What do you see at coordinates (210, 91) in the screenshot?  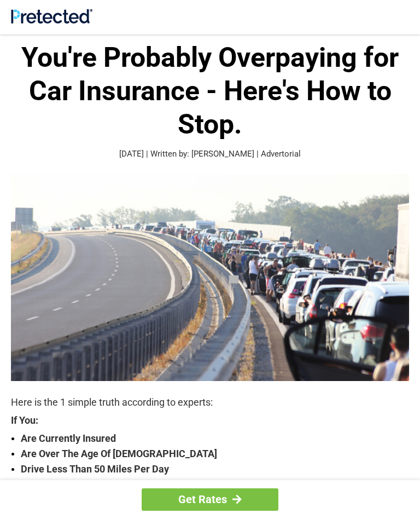 I see `h1: You're Probably Overpaying for Car Insurance - Here's How to Stop.` at bounding box center [210, 91].